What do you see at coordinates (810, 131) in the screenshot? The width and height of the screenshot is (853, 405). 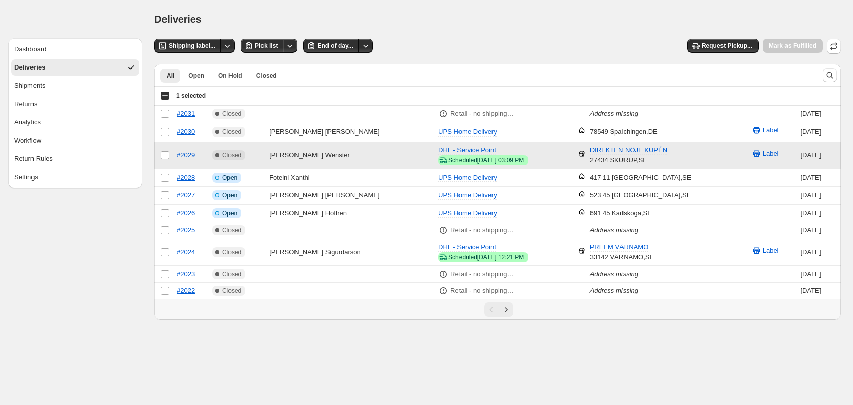 I see `time: Tuesday, September 30, 2025 at 2:37:01 PM` at bounding box center [810, 131].